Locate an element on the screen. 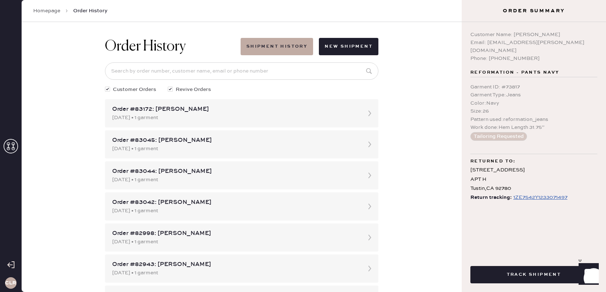  span: Order History is located at coordinates (90, 11).